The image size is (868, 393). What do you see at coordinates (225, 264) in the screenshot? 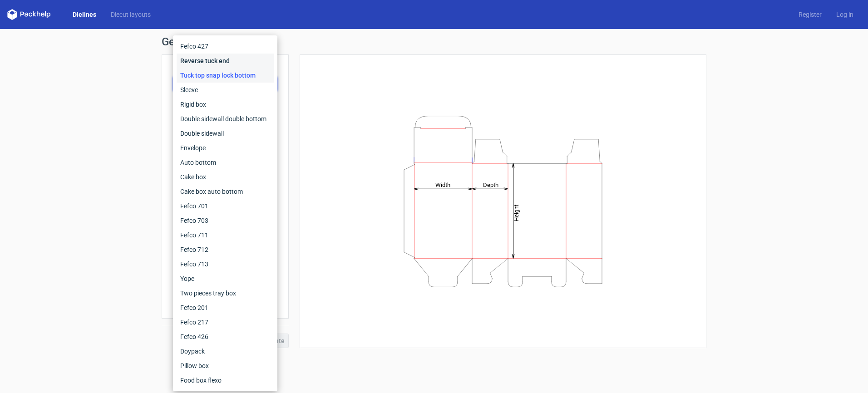
I see `div: Fefco 713` at bounding box center [225, 264].